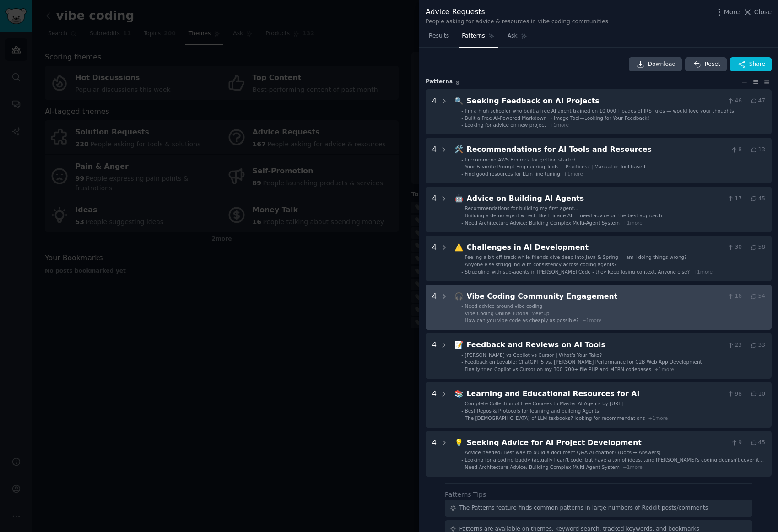 Image resolution: width=778 pixels, height=532 pixels. What do you see at coordinates (757, 297) in the screenshot?
I see `span: 54` at bounding box center [757, 297].